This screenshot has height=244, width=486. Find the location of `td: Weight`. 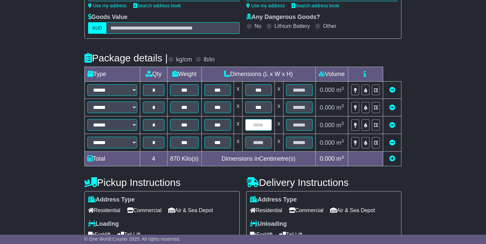

td: Weight is located at coordinates (184, 74).